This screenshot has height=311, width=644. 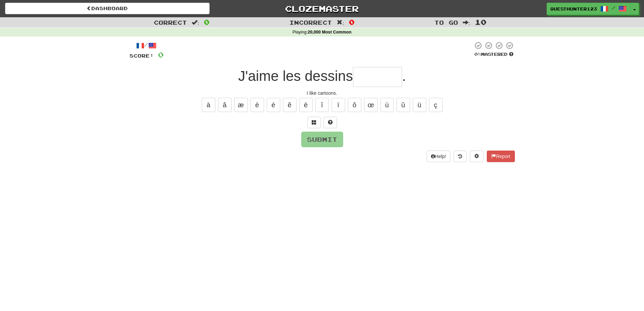 I want to click on button: ë, so click(x=306, y=105).